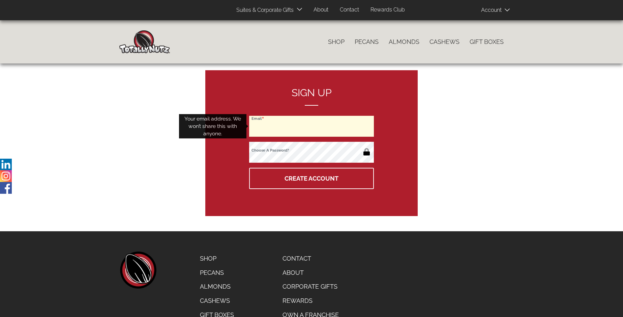  I want to click on img: Home, so click(145, 42).